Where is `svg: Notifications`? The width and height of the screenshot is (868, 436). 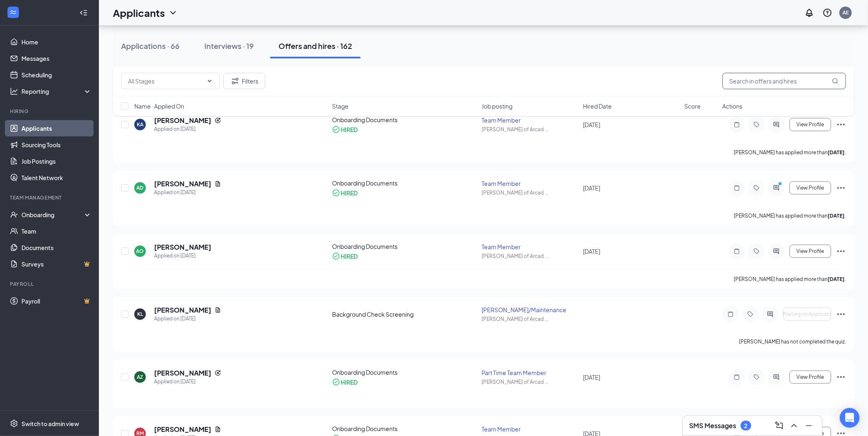
svg: Notifications is located at coordinates (809, 13).